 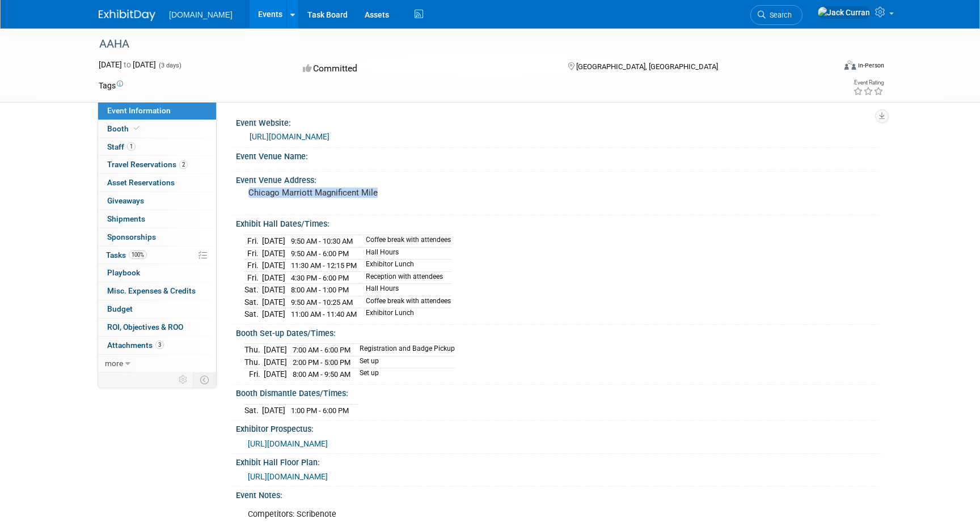 I want to click on span: 100%, so click(x=138, y=255).